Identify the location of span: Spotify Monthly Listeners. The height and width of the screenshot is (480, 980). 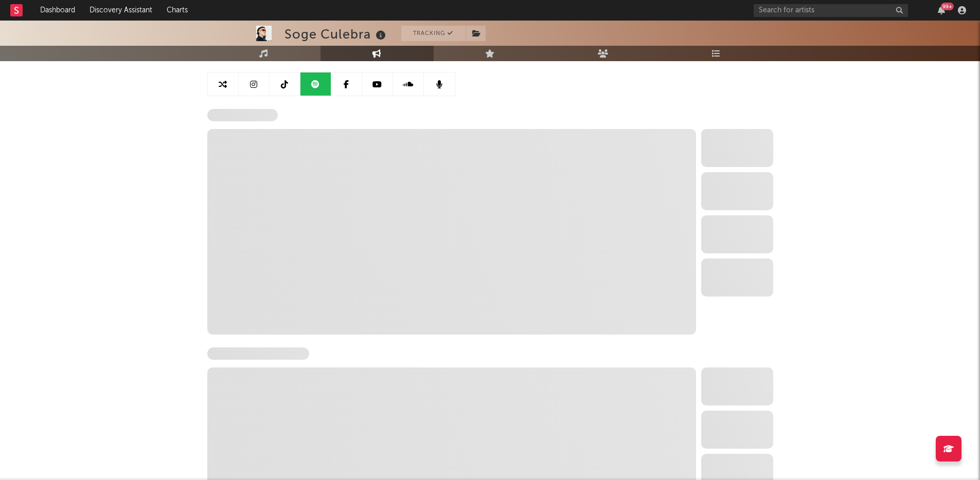
(258, 354).